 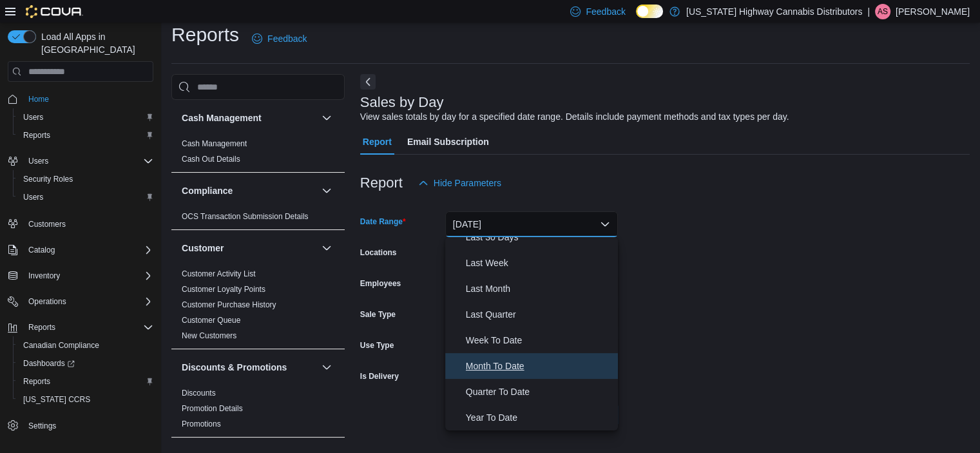 What do you see at coordinates (539, 392) in the screenshot?
I see `span: Quarter To Date` at bounding box center [539, 392].